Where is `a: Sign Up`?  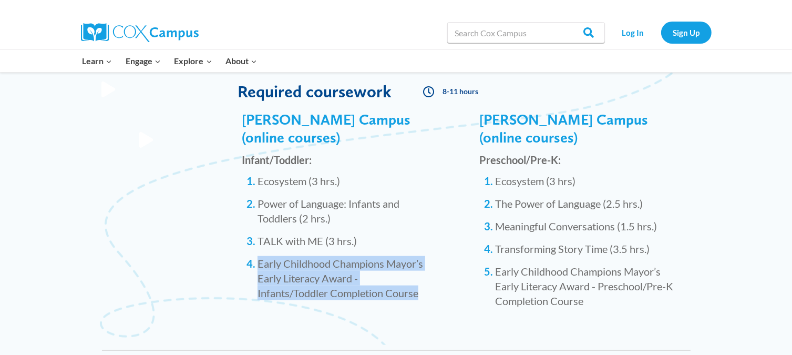
a: Sign Up is located at coordinates (687, 32).